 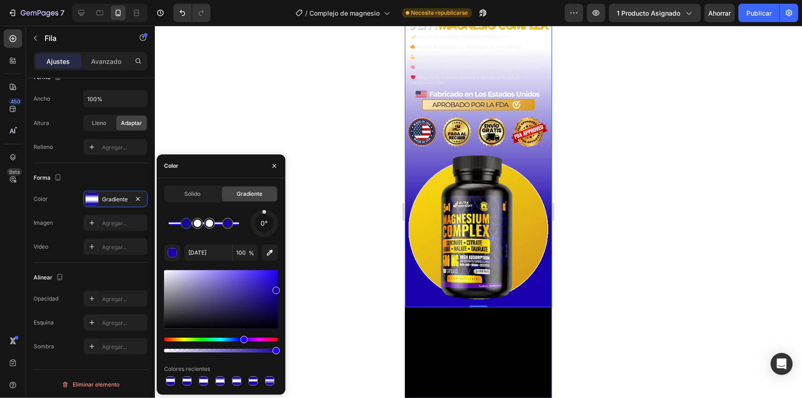 What do you see at coordinates (44, 322) in the screenshot?
I see `font: Esquina` at bounding box center [44, 322].